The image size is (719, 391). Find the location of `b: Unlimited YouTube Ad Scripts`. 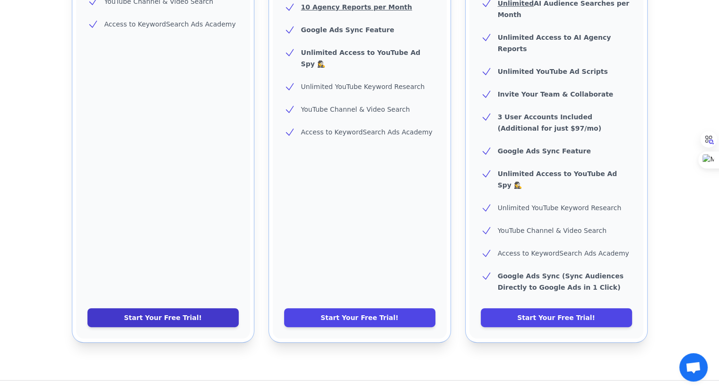

b: Unlimited YouTube Ad Scripts is located at coordinates (553, 71).